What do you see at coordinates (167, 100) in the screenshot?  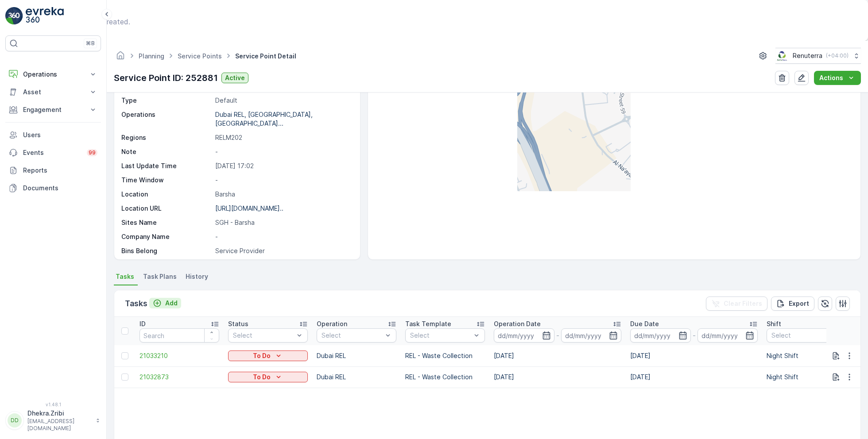 I see `p: Type` at bounding box center [167, 100].